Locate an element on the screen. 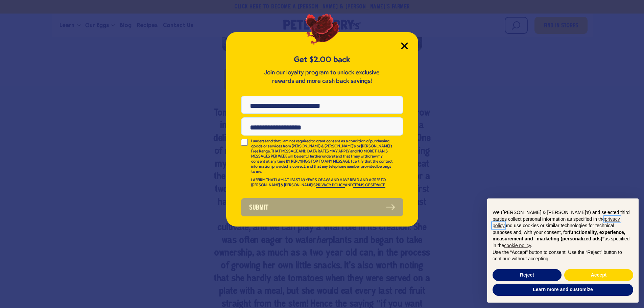 The height and width of the screenshot is (308, 644). button: Submit is located at coordinates (322, 207).